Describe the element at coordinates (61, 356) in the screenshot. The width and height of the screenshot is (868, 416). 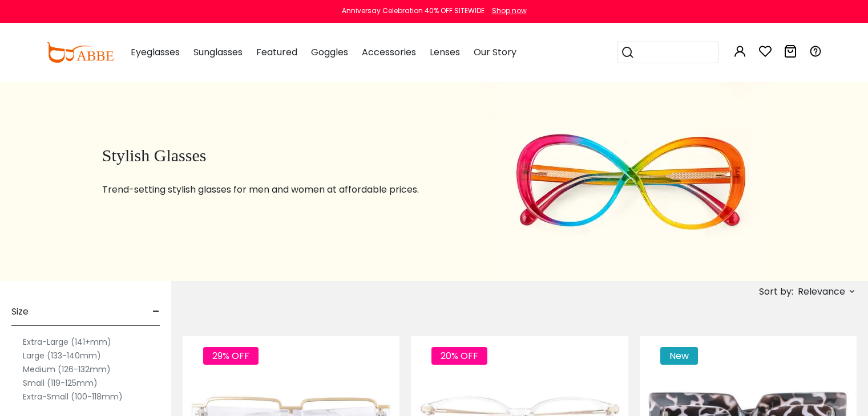
I see `label: Large (133-140mm)` at that location.